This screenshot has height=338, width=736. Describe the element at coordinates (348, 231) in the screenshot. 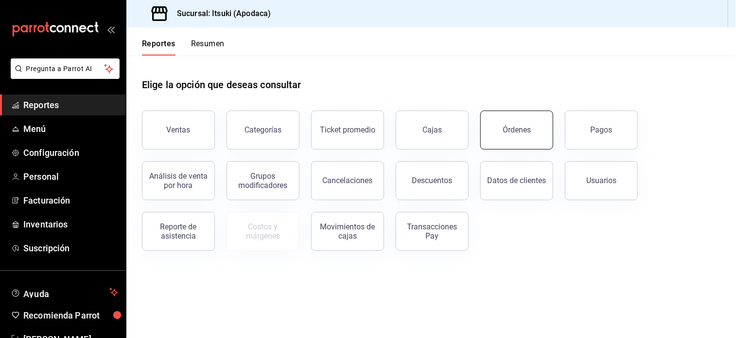

I see `div: Movimientos de cajas` at that location.